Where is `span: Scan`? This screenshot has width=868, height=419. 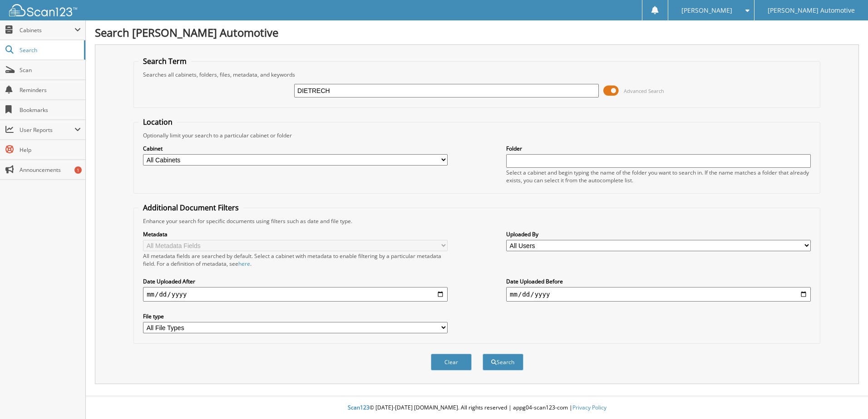 span: Scan is located at coordinates (50, 70).